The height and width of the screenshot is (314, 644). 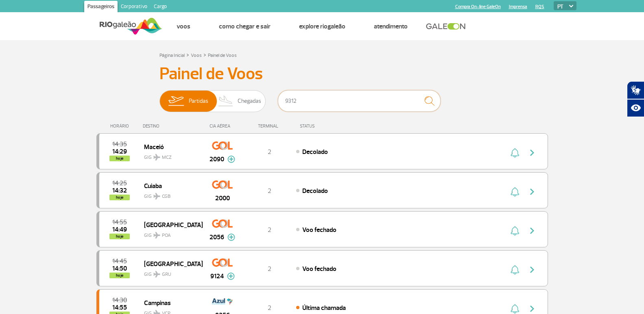 What do you see at coordinates (120, 269) in the screenshot?
I see `span: 2025-09-30 14:50:57` at bounding box center [120, 269].